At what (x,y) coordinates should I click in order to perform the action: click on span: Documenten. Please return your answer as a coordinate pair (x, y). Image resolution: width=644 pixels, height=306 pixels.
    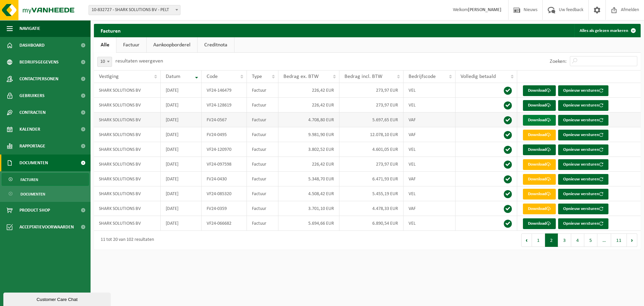
    Looking at the image, I should click on (33, 194).